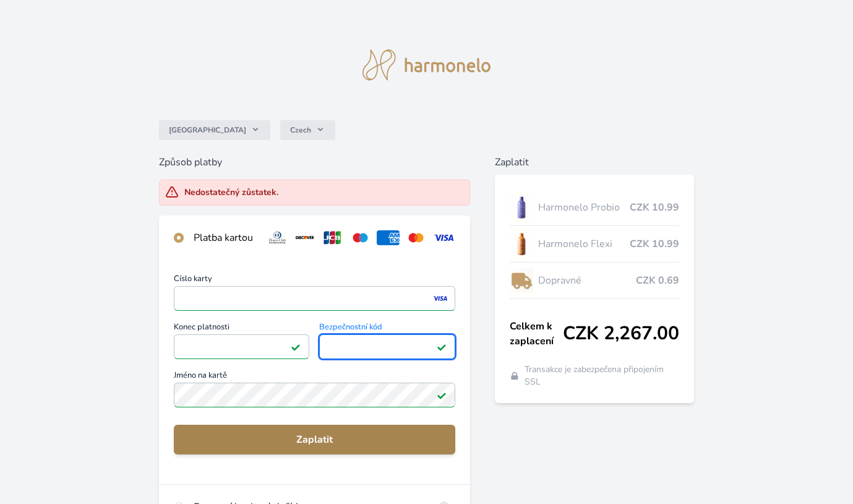 The width and height of the screenshot is (853, 504). What do you see at coordinates (315, 377) in the screenshot?
I see `span: Jméno na kartě` at bounding box center [315, 377].